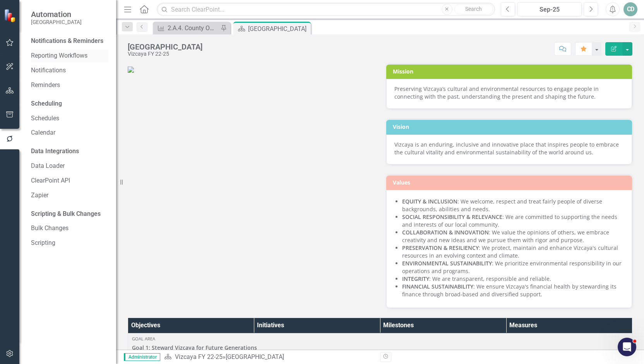 The width and height of the screenshot is (644, 364). Describe the element at coordinates (165, 54) in the screenshot. I see `div: Vizcaya FY 22-25` at that location.